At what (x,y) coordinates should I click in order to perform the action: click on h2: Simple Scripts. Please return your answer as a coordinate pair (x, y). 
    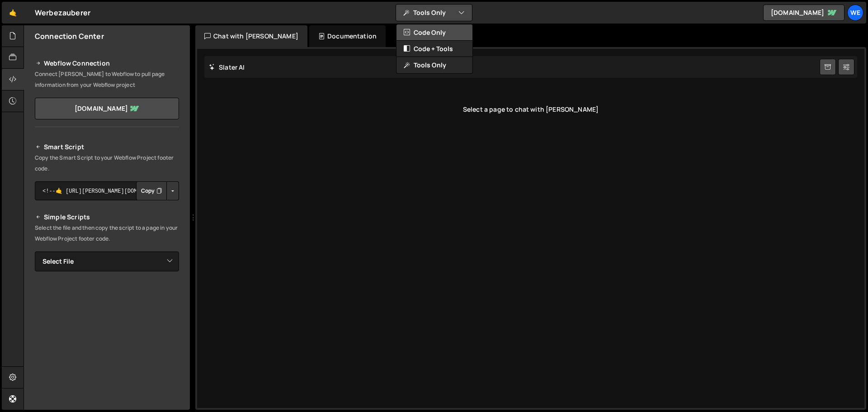
    Looking at the image, I should click on (107, 217).